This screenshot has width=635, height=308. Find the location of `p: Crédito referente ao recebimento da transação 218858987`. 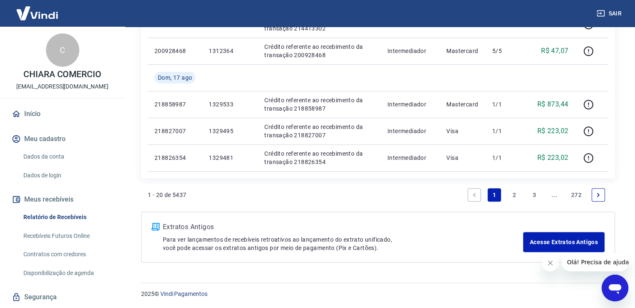

p: Crédito referente ao recebimento da transação 218858987 is located at coordinates (319, 104).